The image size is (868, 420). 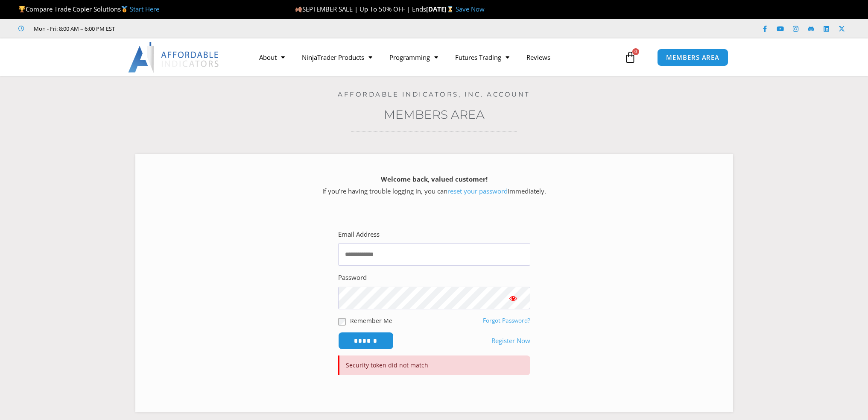 What do you see at coordinates (359, 235) in the screenshot?
I see `label: Email Address` at bounding box center [359, 235].